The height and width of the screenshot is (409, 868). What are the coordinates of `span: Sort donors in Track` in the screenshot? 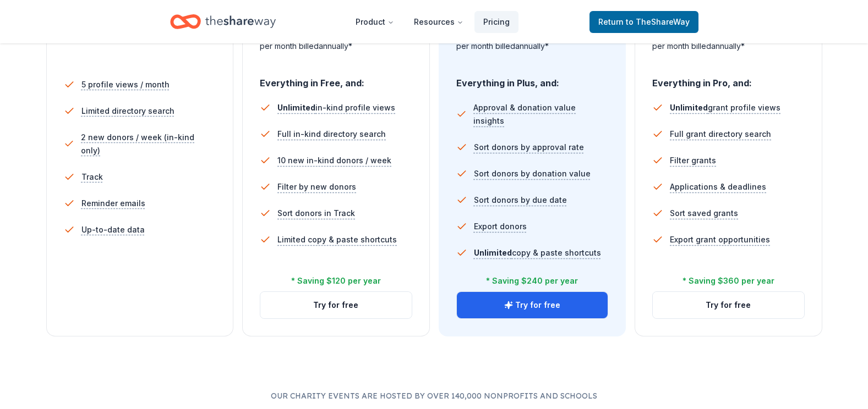 It's located at (316, 214).